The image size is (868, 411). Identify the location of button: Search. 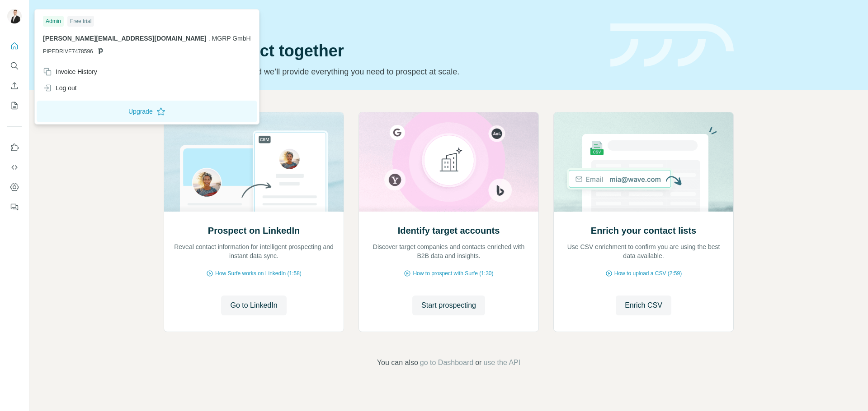
(14, 66).